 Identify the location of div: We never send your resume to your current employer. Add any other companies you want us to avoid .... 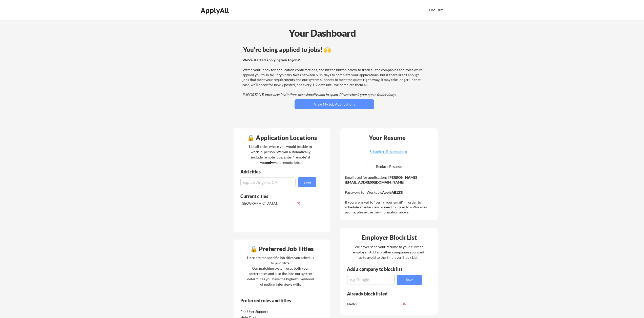
(389, 252).